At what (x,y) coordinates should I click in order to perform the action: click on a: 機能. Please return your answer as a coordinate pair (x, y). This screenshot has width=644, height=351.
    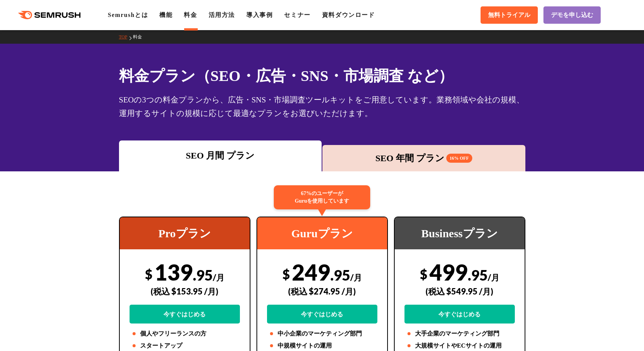
    Looking at the image, I should click on (166, 15).